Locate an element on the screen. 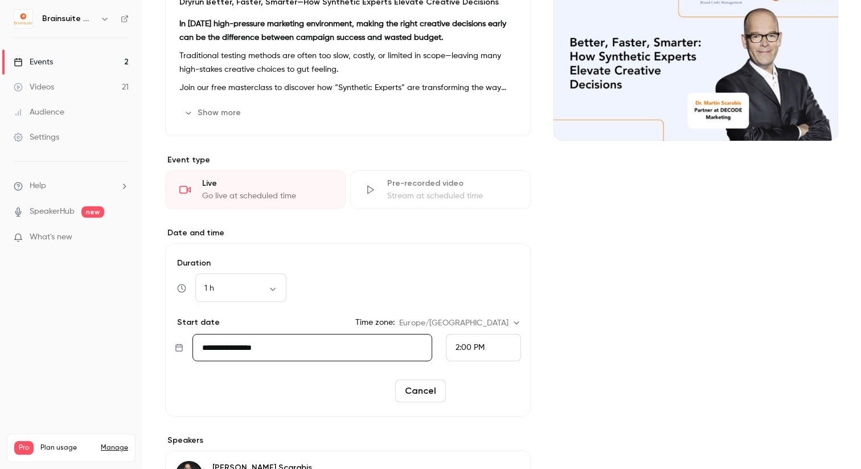 The height and width of the screenshot is (469, 861). li: help-dropdown-opener is located at coordinates (71, 186).